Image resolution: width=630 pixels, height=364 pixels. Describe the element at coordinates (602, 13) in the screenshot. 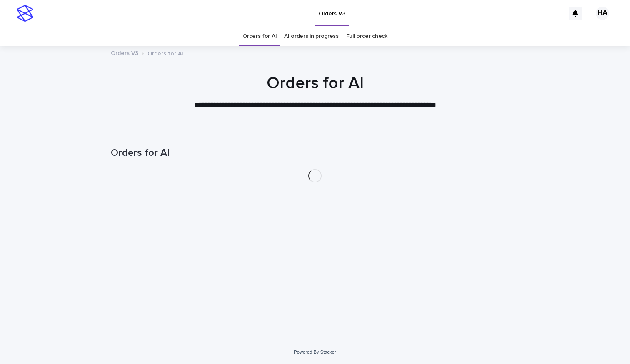

I see `div: HA` at that location.